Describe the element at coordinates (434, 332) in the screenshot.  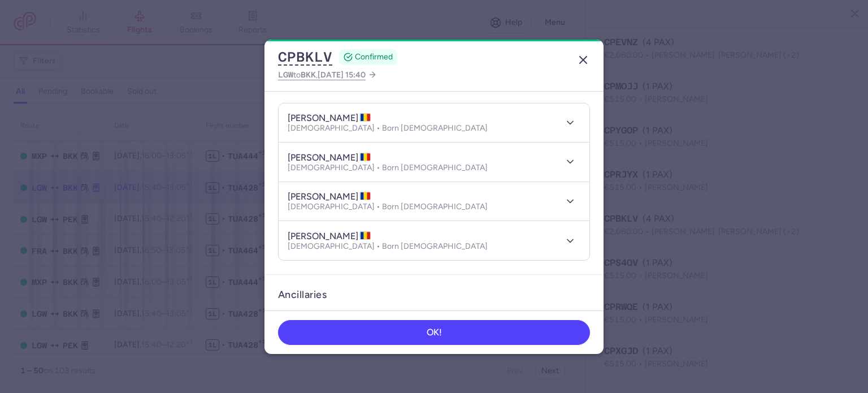
I see `button: OK!` at that location.